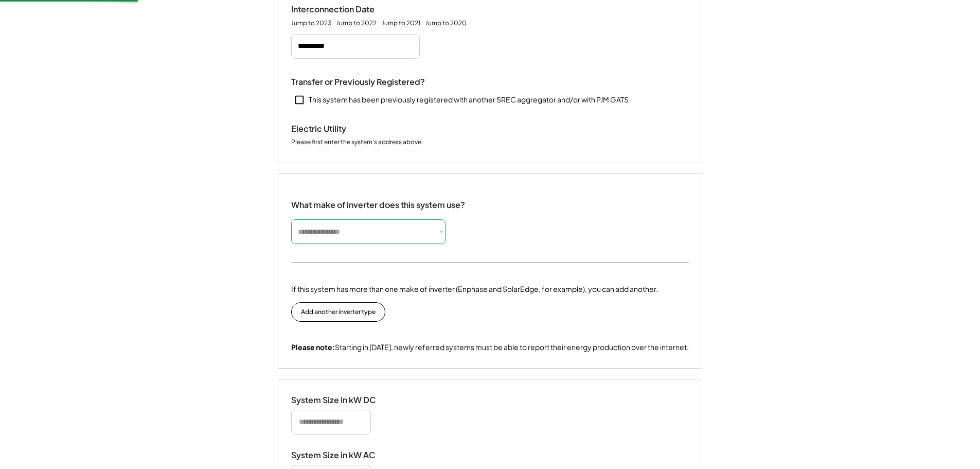 The height and width of the screenshot is (469, 980). What do you see at coordinates (312, 24) in the screenshot?
I see `div: Jump to 2023` at bounding box center [312, 24].